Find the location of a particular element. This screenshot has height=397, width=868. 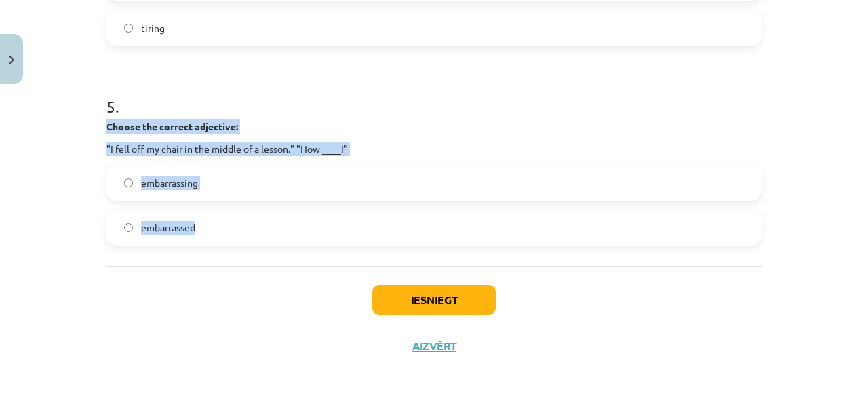

span: embarrassed is located at coordinates (168, 228).